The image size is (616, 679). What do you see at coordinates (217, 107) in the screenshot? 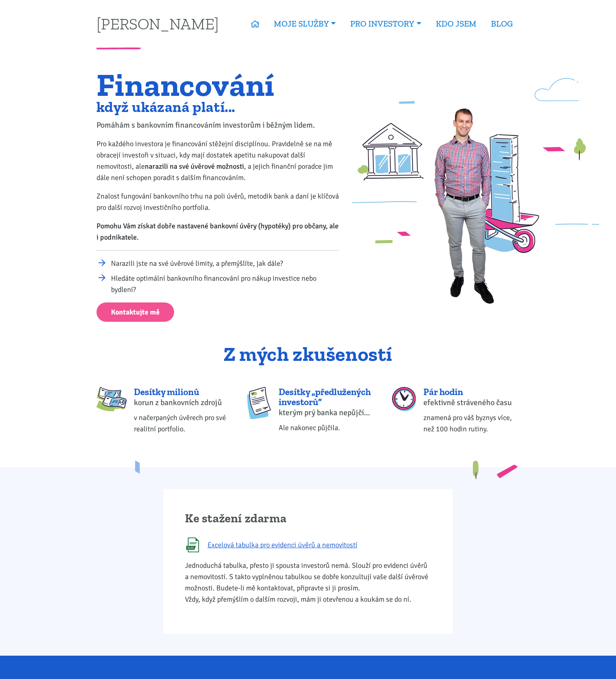
I see `h2: když ukázaná platí...` at bounding box center [217, 107].